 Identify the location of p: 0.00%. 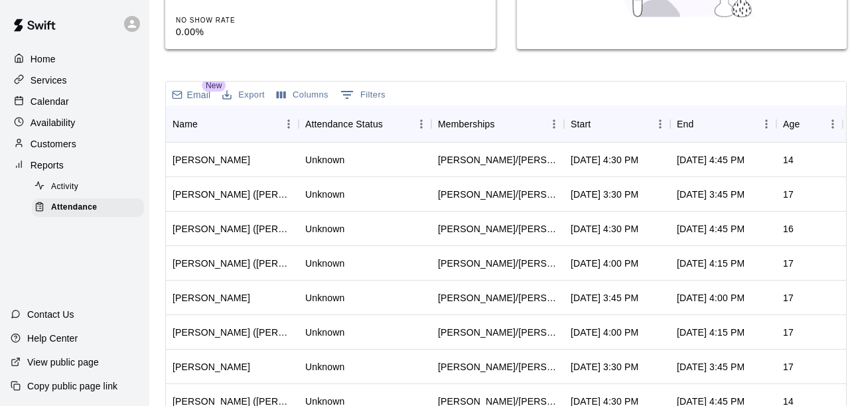
(242, 32).